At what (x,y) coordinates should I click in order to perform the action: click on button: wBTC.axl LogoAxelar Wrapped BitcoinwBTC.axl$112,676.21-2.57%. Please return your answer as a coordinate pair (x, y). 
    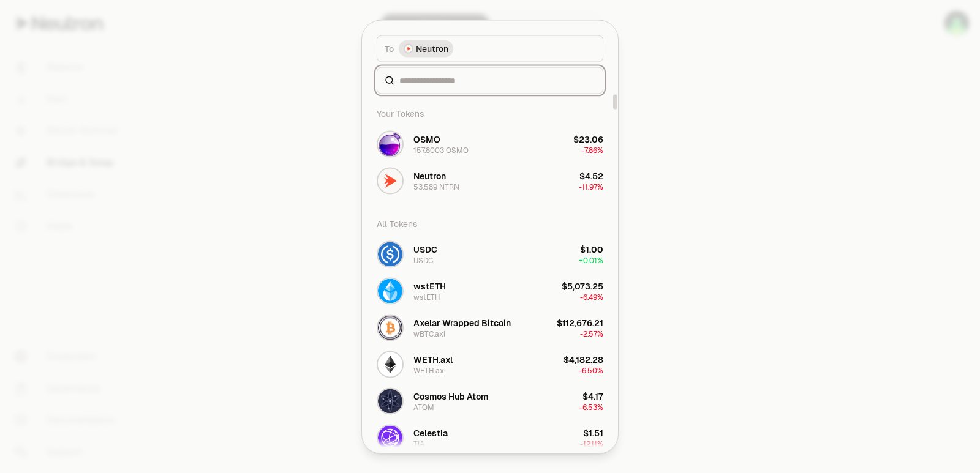
    Looking at the image, I should click on (490, 327).